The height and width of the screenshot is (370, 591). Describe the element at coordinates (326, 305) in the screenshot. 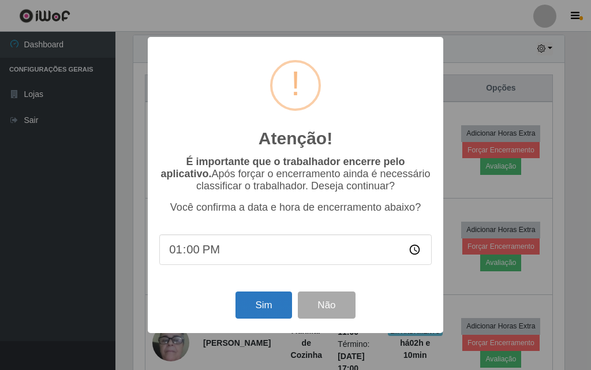

I see `button: Não` at that location.